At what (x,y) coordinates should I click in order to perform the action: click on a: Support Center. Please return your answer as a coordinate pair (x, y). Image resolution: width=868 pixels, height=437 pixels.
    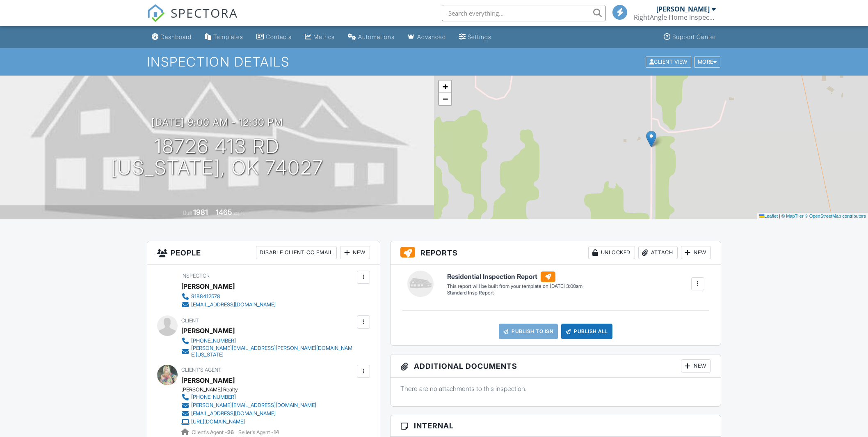
    Looking at the image, I should click on (690, 37).